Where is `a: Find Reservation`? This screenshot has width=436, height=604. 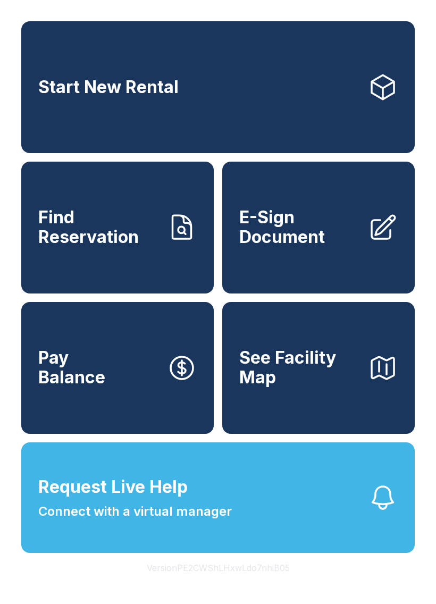 a: Find Reservation is located at coordinates (117, 227).